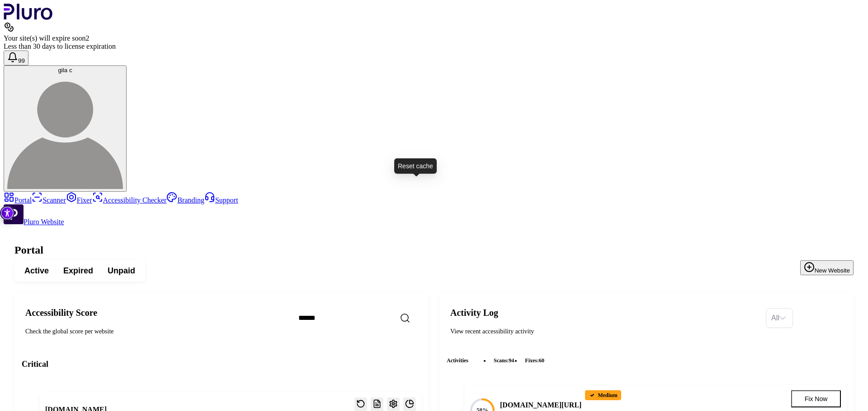 This screenshot has height=411, width=868. What do you see at coordinates (816, 399) in the screenshot?
I see `button: Fix Now` at bounding box center [816, 399].